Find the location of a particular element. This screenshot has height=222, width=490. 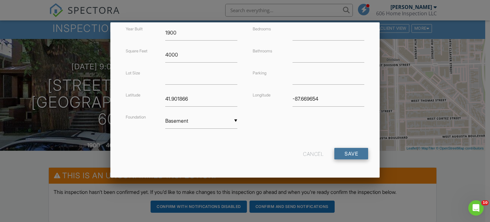

label: Bedrooms is located at coordinates (261, 29).